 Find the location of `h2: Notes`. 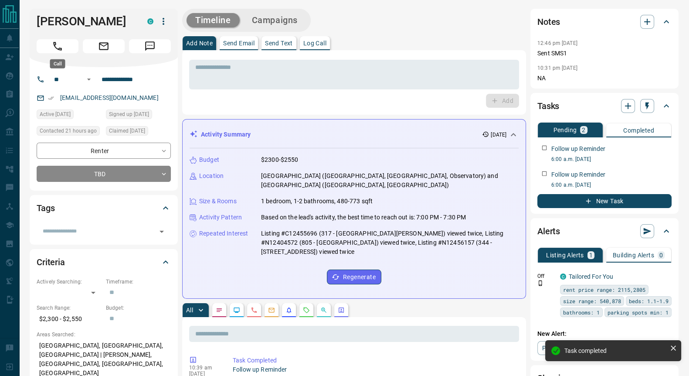

h2: Notes is located at coordinates (549, 22).